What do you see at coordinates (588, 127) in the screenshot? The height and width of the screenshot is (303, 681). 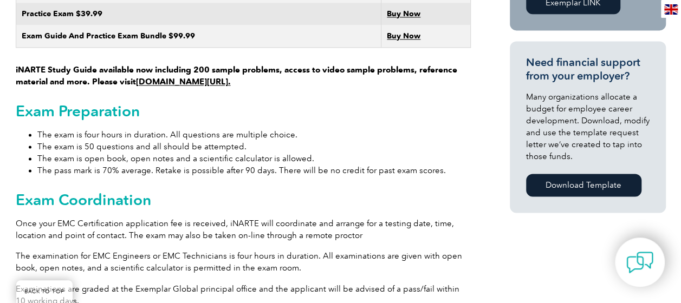 I see `p: Many organizations allocate a budget for employee career development. Download, modify and use th...` at bounding box center [588, 127].